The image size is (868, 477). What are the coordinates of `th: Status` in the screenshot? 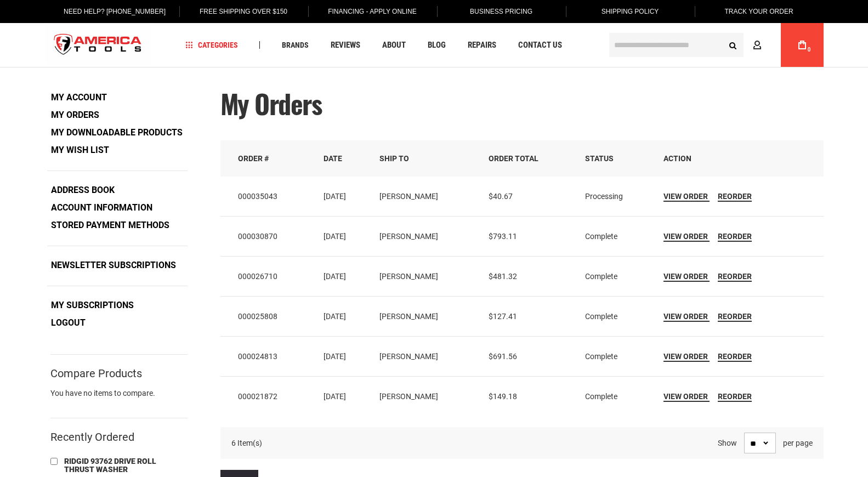 It's located at (616, 158).